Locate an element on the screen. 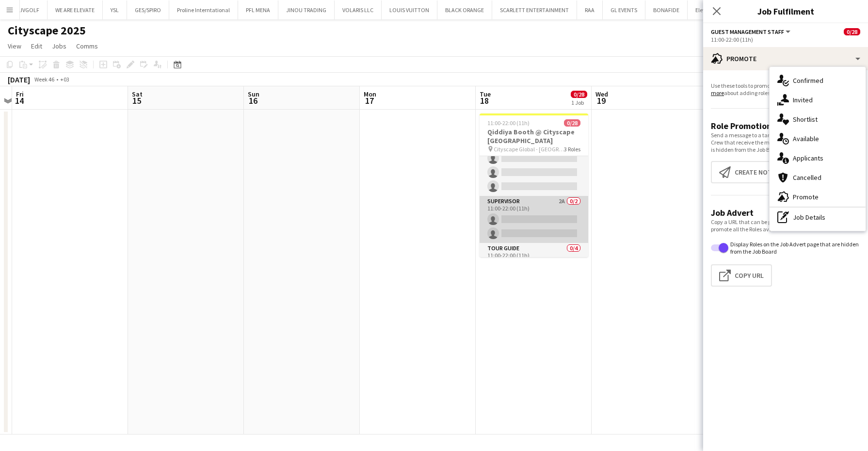 The image size is (868, 451). a: View is located at coordinates (15, 46).